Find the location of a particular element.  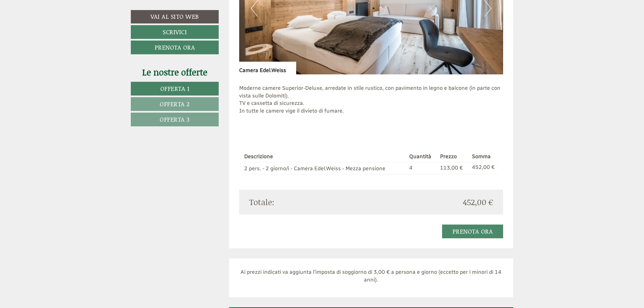

td: 4 is located at coordinates (422, 168).